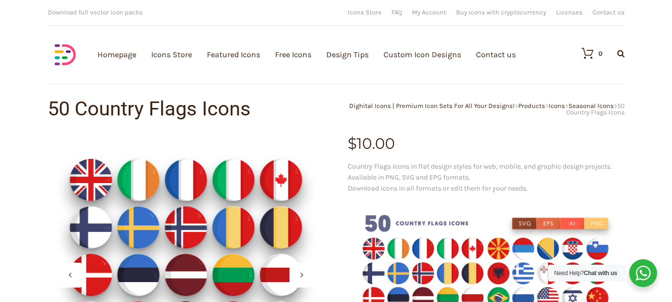 The width and height of the screenshot is (672, 302). What do you see at coordinates (532, 105) in the screenshot?
I see `a: Products` at bounding box center [532, 105].